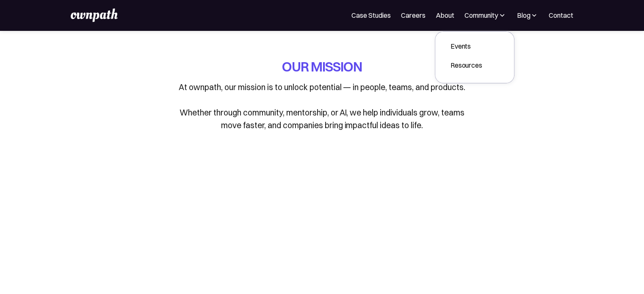  Describe the element at coordinates (466, 46) in the screenshot. I see `a: Events` at that location.